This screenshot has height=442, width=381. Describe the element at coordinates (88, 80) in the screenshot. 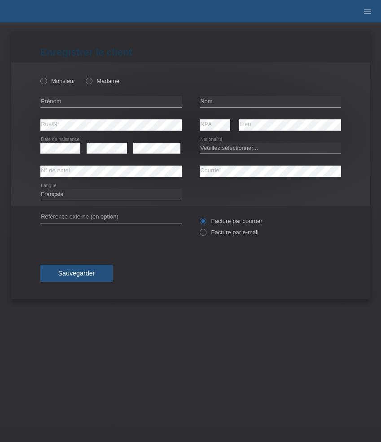

I see `input: Madame` at that location.